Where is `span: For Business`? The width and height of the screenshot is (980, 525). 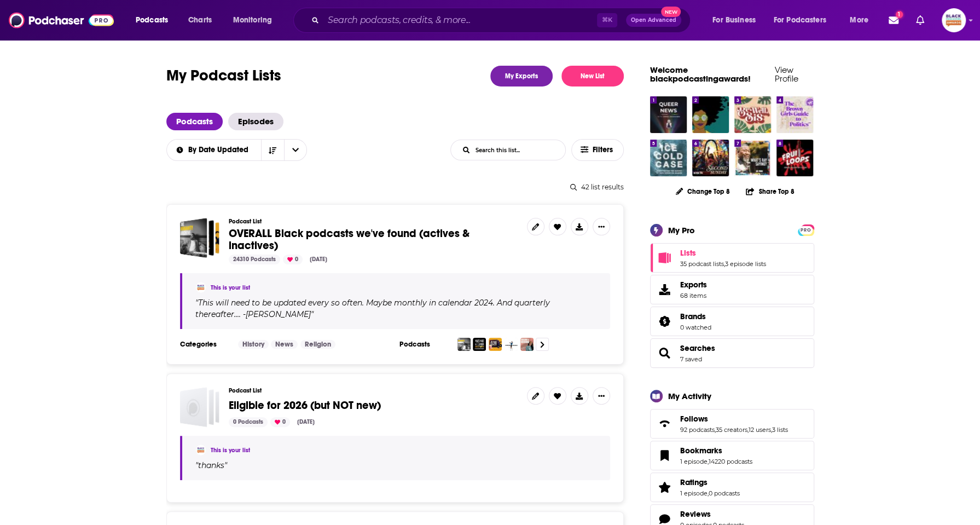
span: For Business is located at coordinates (733, 20).